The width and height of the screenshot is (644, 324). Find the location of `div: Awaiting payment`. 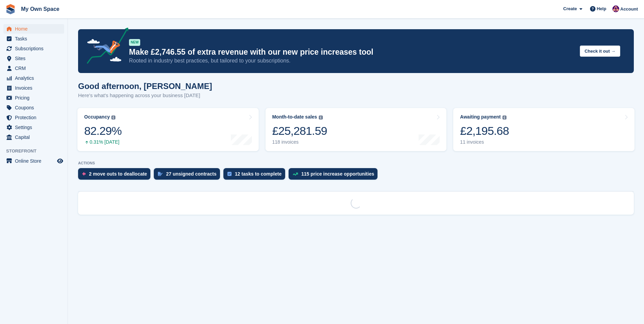

div: Awaiting payment is located at coordinates (480, 117).